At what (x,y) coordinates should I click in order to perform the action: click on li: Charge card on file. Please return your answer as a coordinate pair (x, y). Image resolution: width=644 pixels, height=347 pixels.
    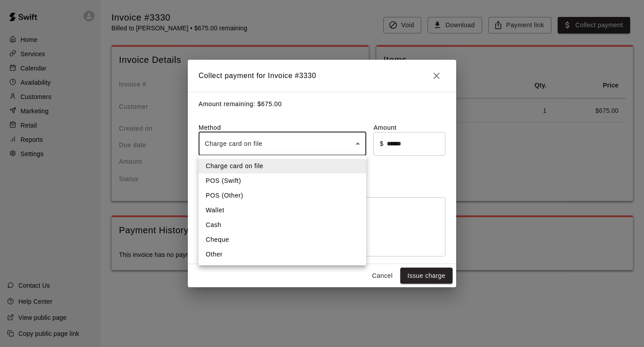
    Looking at the image, I should click on (282, 166).